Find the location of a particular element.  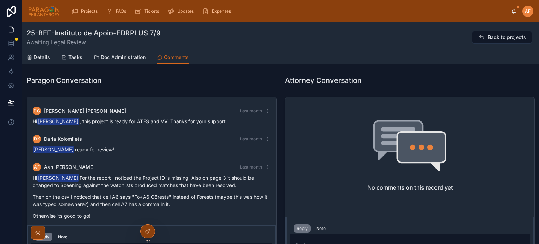

span: Hi , this project is ready for ATFS and VV. Thanks for your support. is located at coordinates (130, 121).